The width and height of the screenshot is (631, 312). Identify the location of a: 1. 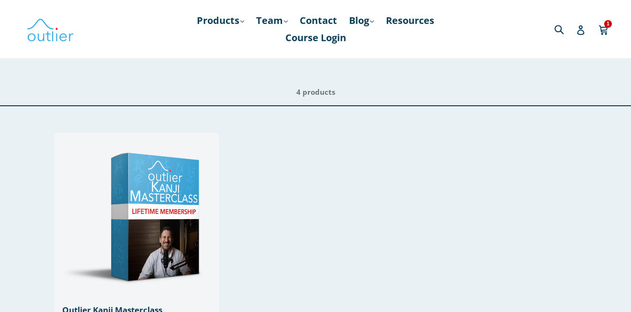
(603, 29).